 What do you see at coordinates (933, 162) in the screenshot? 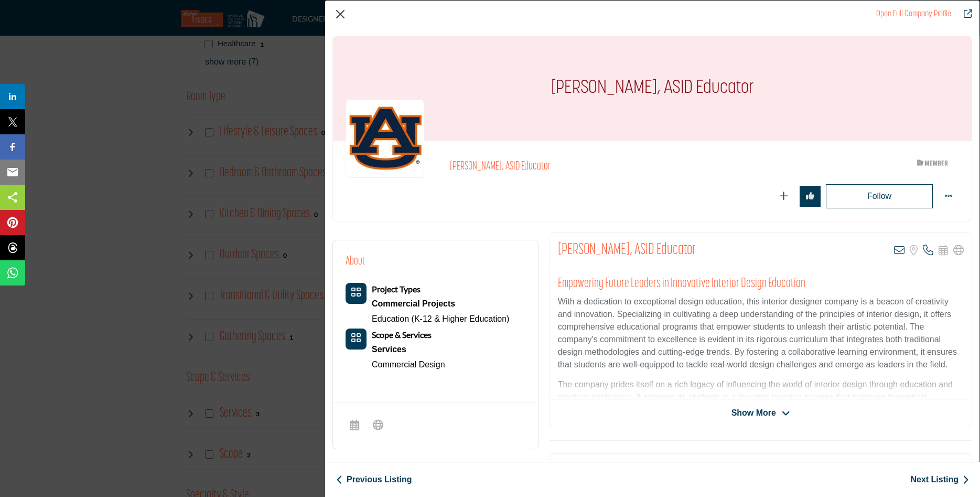
I see `img: ASID Members` at bounding box center [933, 162].